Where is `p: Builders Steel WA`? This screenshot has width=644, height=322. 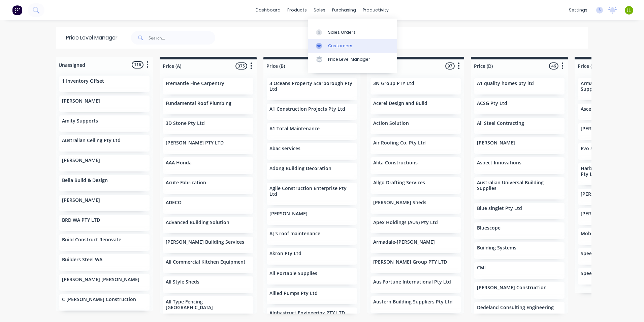 p: Builders Steel WA is located at coordinates (82, 259).